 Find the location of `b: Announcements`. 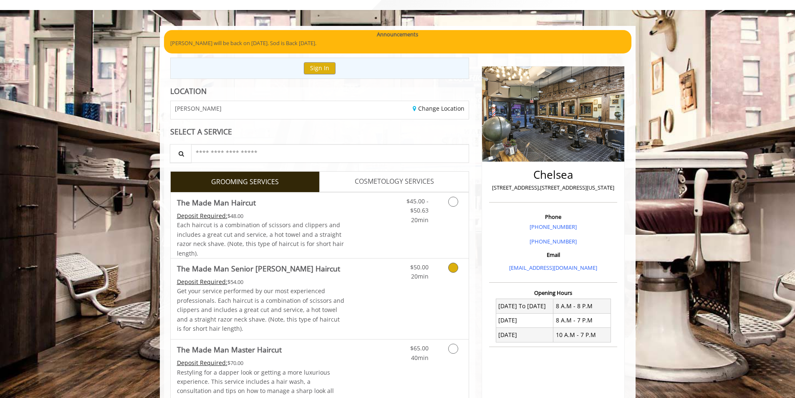

b: Announcements is located at coordinates (397, 34).